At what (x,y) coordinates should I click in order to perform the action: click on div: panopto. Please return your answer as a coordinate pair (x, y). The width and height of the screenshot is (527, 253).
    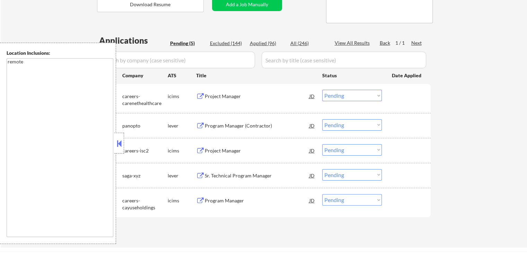
    Looking at the image, I should click on (145, 126).